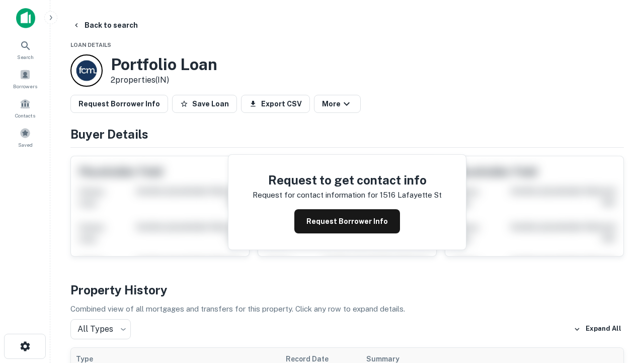  Describe the element at coordinates (25, 49) in the screenshot. I see `div: Search` at that location.